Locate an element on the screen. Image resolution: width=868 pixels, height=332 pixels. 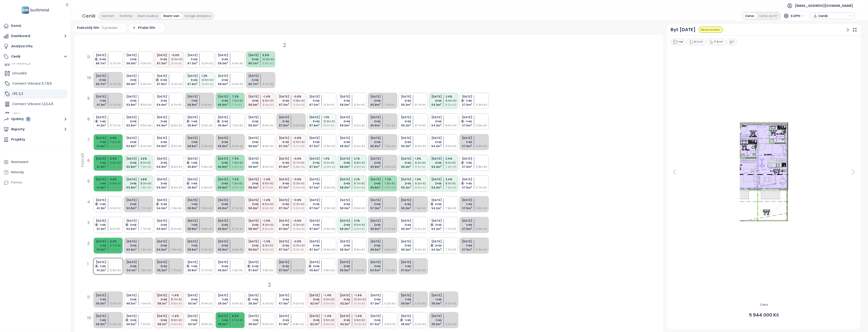
div: 6.7m Kč is located at coordinates (117, 105).